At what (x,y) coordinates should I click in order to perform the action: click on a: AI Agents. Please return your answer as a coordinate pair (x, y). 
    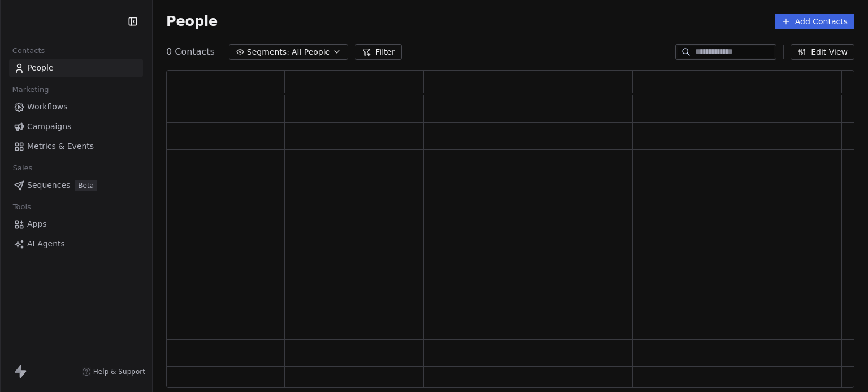
    Looking at the image, I should click on (76, 244).